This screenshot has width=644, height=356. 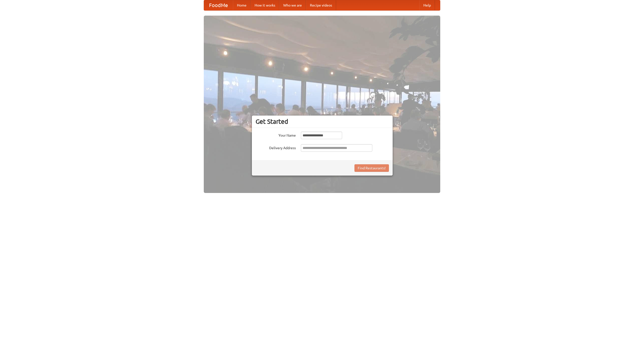 I want to click on button: Find Restaurants!, so click(x=371, y=168).